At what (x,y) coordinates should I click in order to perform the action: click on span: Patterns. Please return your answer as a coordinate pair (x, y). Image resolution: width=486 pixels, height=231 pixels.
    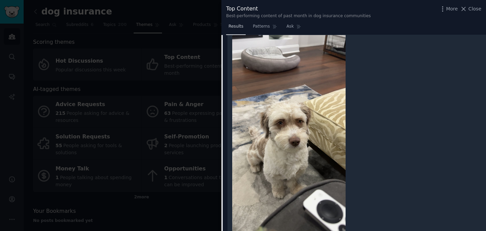
    Looking at the image, I should click on (261, 27).